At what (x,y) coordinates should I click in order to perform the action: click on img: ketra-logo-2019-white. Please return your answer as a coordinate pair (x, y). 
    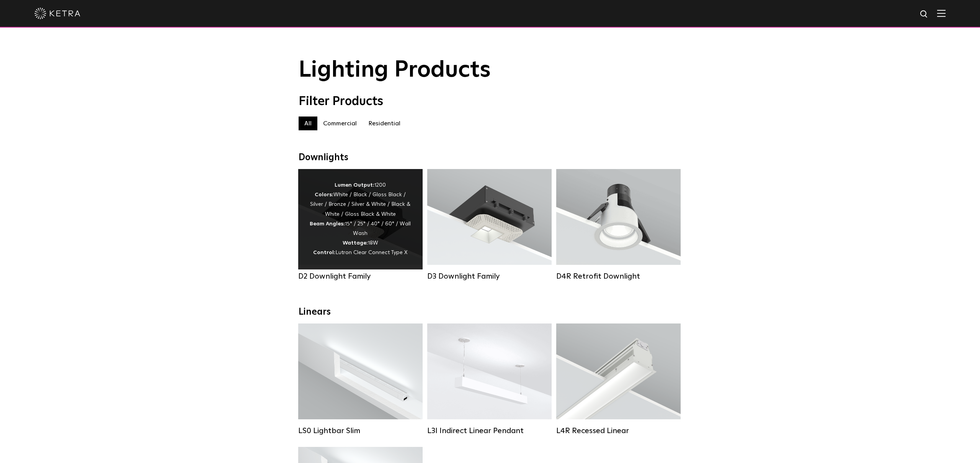
    Looking at the image, I should click on (58, 13).